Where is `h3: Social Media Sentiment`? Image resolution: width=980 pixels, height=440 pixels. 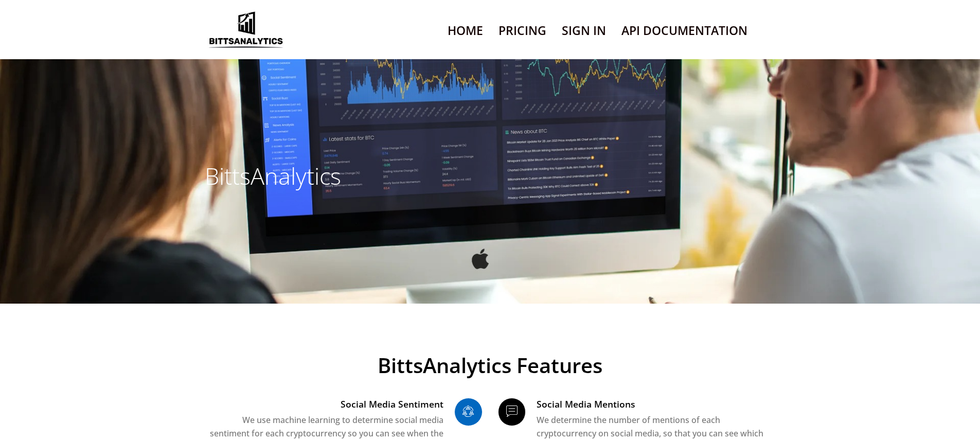 h3: Social Media Sentiment is located at coordinates (324, 404).